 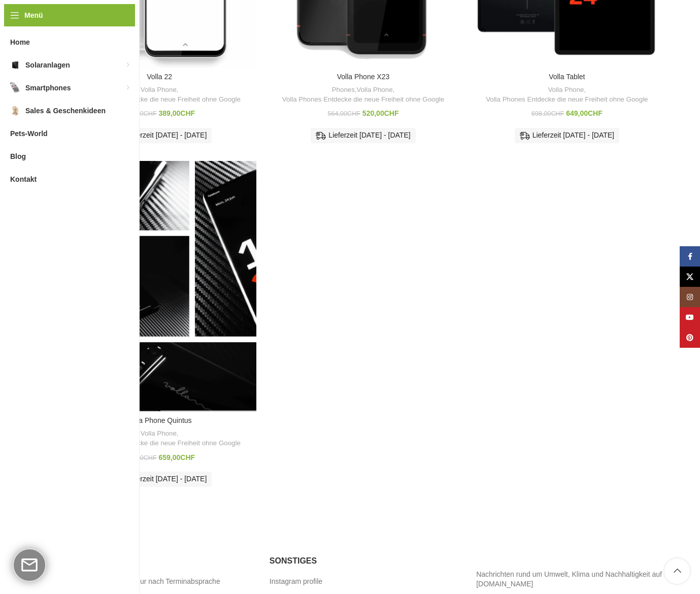 I want to click on img: Solaranlagen, so click(x=16, y=65).